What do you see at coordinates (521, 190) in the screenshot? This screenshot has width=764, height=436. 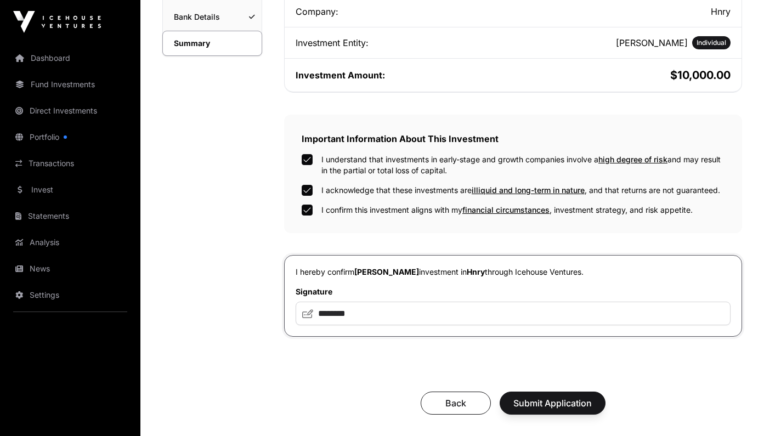 I see `label: I acknowledge that these investments are , and that returns are not guaranteed.` at bounding box center [521, 190].